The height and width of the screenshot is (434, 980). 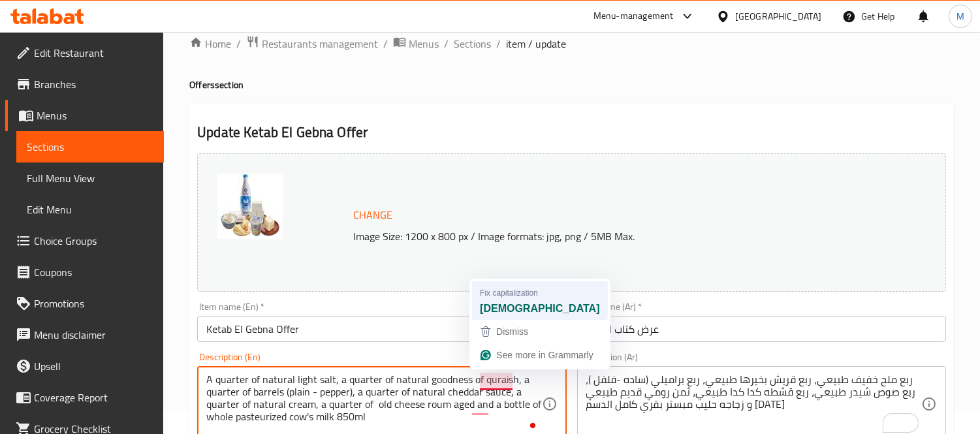 I want to click on button: Change, so click(x=373, y=215).